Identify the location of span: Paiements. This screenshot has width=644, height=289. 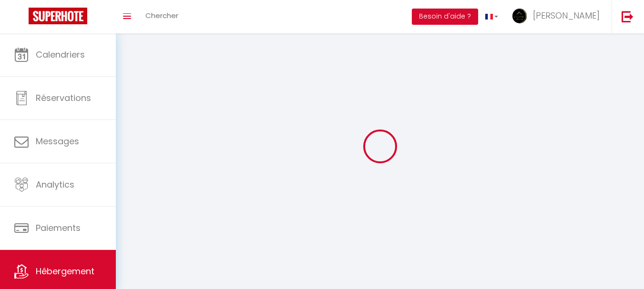
(58, 227).